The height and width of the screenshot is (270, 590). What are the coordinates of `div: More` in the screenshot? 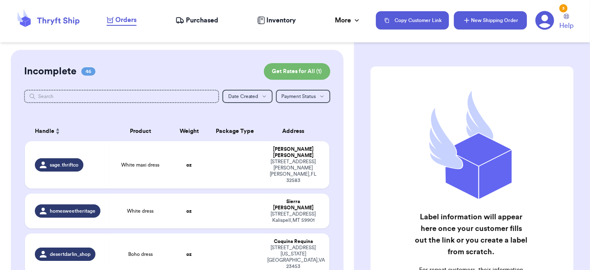 It's located at (348, 20).